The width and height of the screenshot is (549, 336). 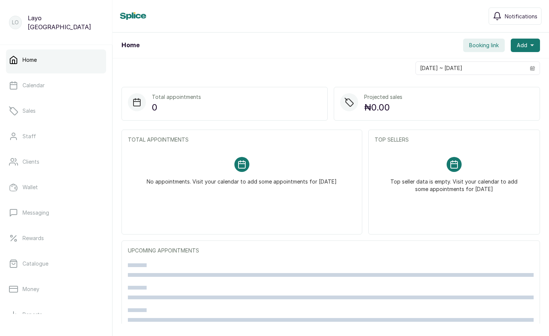 I want to click on a: Clients, so click(x=56, y=162).